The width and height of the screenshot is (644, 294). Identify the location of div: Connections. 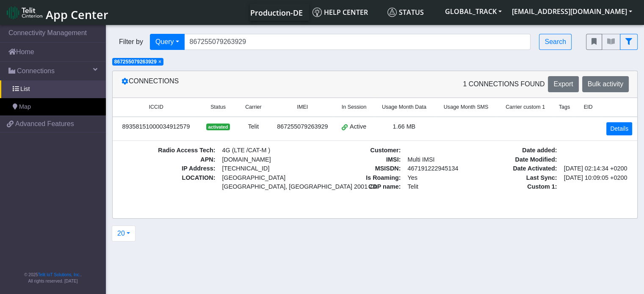
(244, 84).